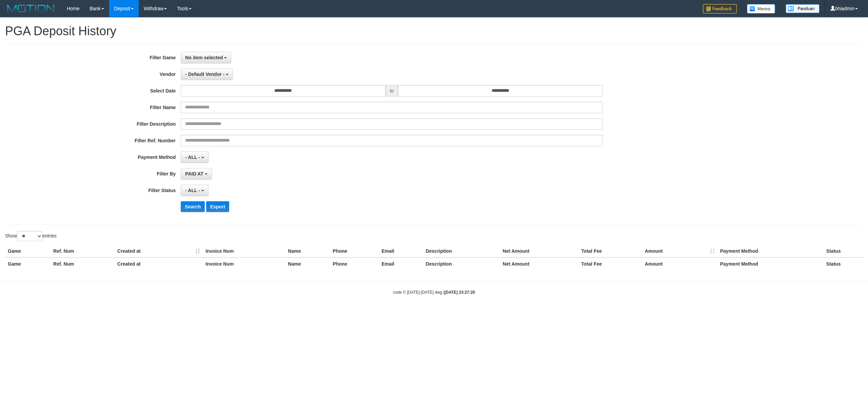 The image size is (868, 415). What do you see at coordinates (196, 174) in the screenshot?
I see `button: PAID AT` at bounding box center [196, 174].